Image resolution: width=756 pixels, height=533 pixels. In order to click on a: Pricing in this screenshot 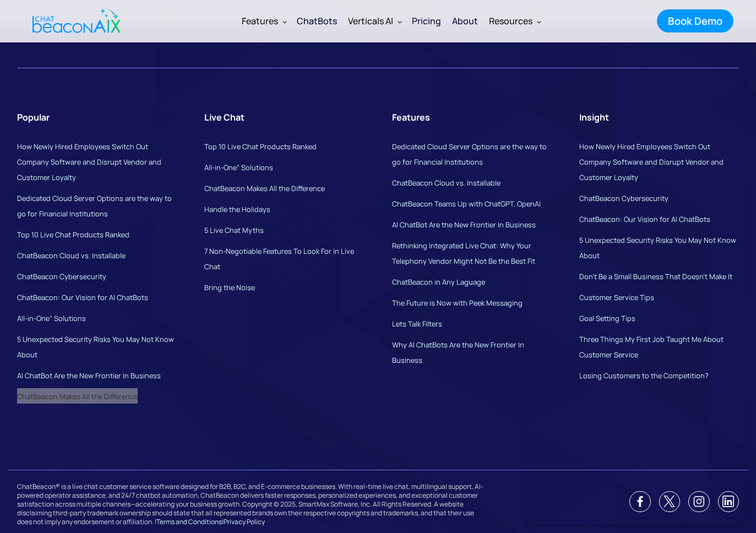, I will do `click(427, 21)`.